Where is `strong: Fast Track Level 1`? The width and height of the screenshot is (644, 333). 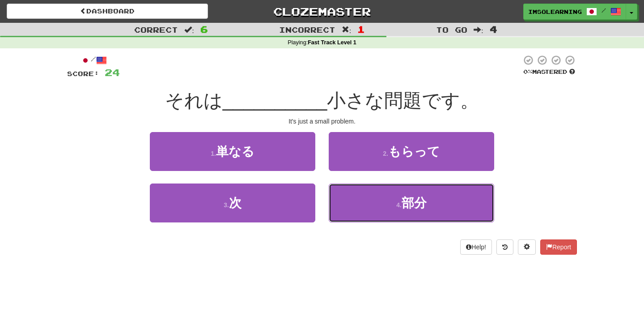
strong: Fast Track Level 1 is located at coordinates (332, 42).